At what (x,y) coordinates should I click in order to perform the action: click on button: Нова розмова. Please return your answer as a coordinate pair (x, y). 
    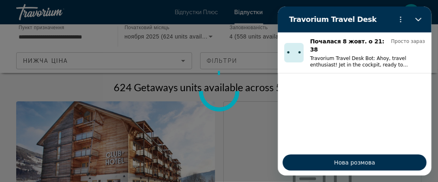
    Looking at the image, I should click on (77, 156).